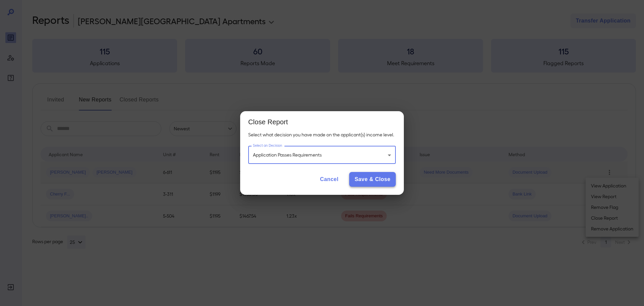 The height and width of the screenshot is (306, 644). What do you see at coordinates (373, 180) in the screenshot?
I see `button: Save & Close` at bounding box center [373, 180].